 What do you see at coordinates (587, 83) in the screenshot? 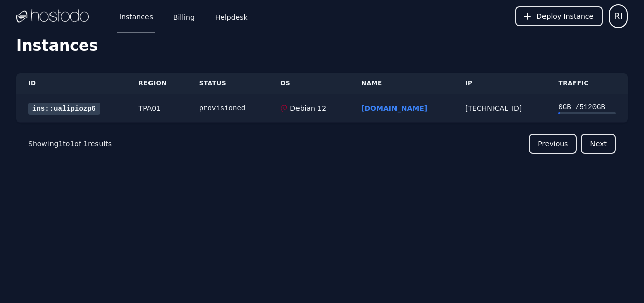
I see `th: Traffic` at bounding box center [587, 83].